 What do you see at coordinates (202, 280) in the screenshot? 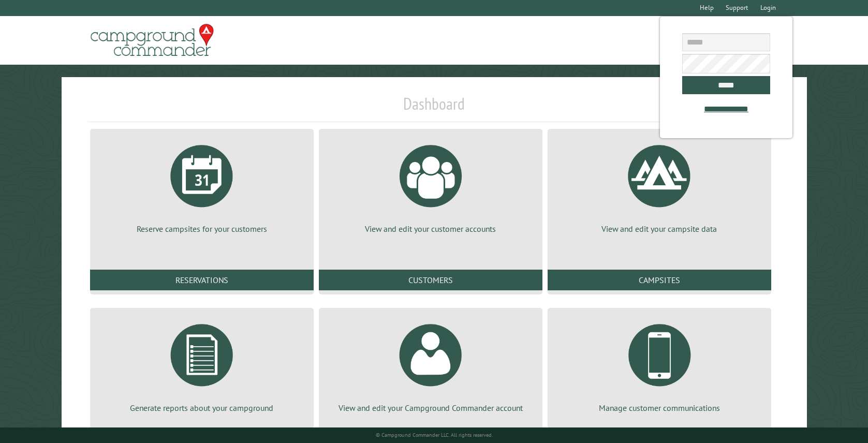
I see `a: Reservations` at bounding box center [202, 280].